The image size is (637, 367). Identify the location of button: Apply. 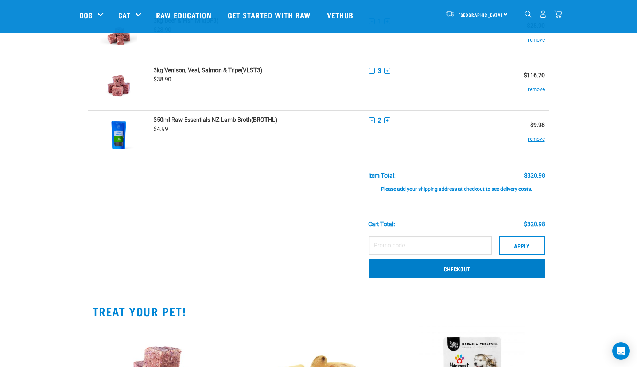
(522, 246).